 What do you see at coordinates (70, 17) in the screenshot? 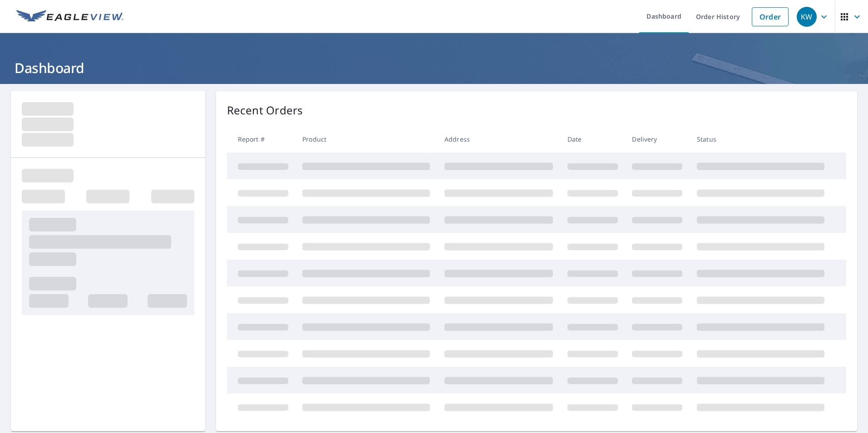
I see `img: EV Logo` at bounding box center [70, 17].